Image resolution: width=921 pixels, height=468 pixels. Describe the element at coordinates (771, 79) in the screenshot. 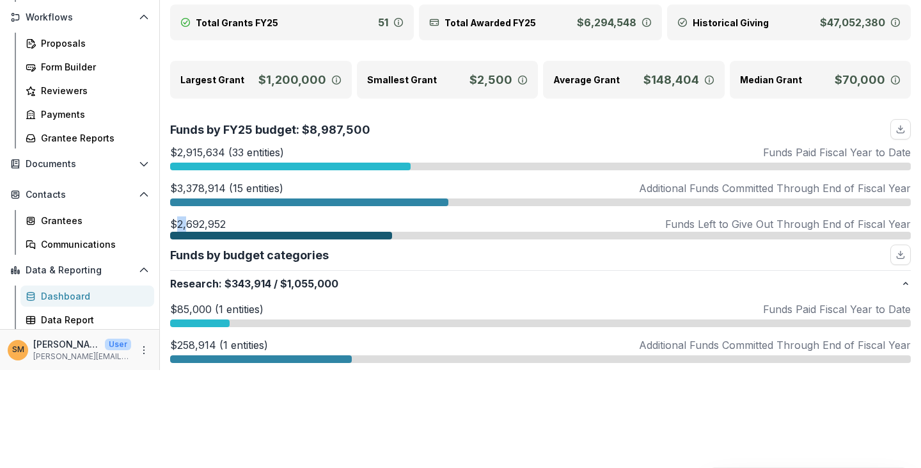

I see `p: Median Grant` at that location.